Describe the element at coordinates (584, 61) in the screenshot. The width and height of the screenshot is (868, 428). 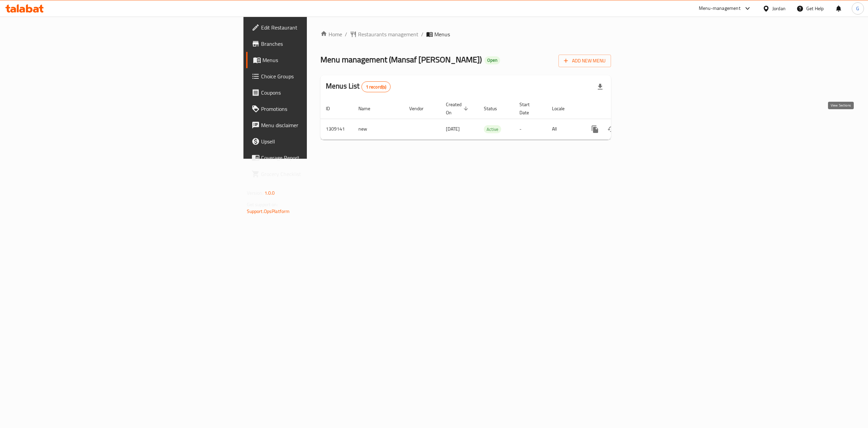
I see `button: Add New Menu` at that location.